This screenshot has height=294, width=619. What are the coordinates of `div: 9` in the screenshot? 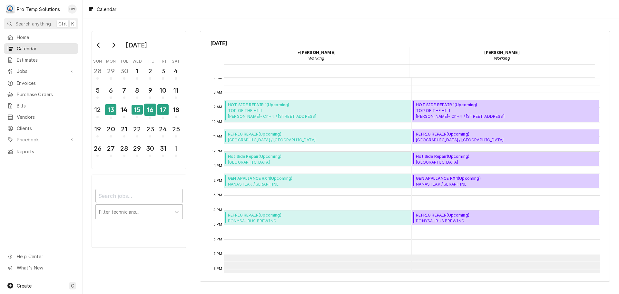 It's located at (150, 90).